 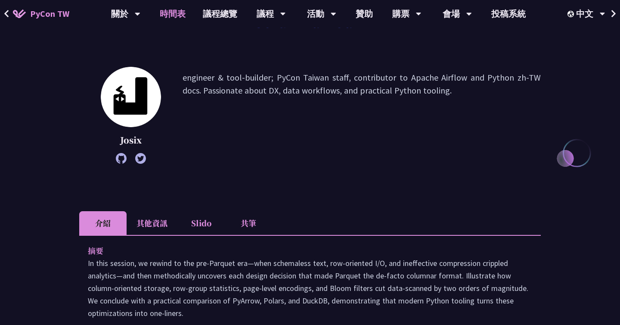 I want to click on li: 共筆, so click(x=248, y=223).